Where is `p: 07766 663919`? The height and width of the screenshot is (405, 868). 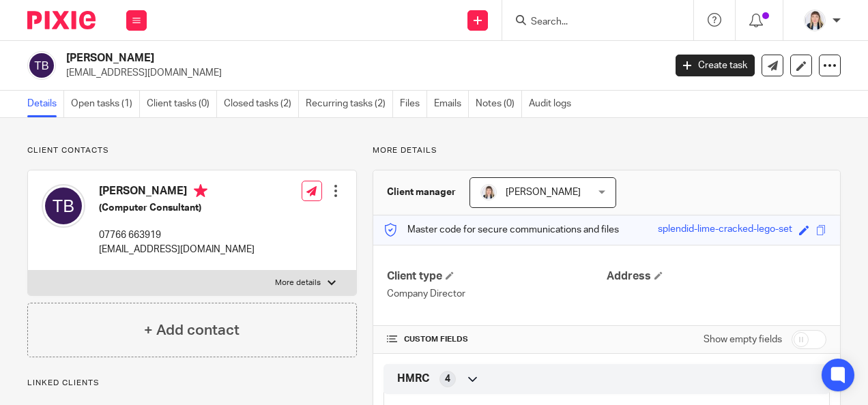
p: 07766 663919 is located at coordinates (176, 235).